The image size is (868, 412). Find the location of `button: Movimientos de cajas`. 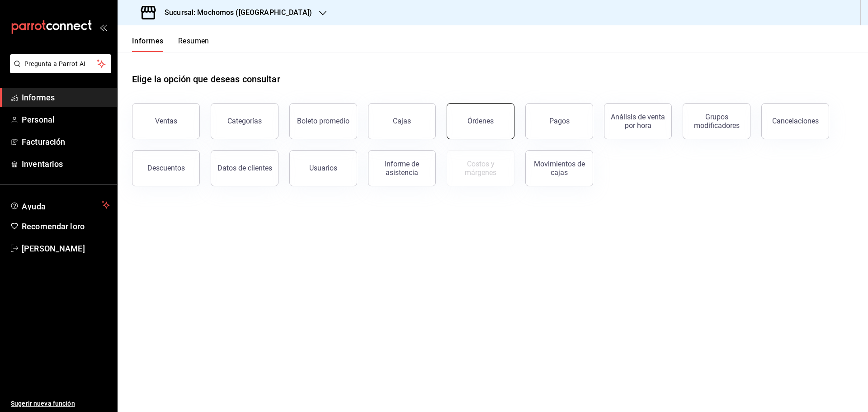

button: Movimientos de cajas is located at coordinates (559, 168).